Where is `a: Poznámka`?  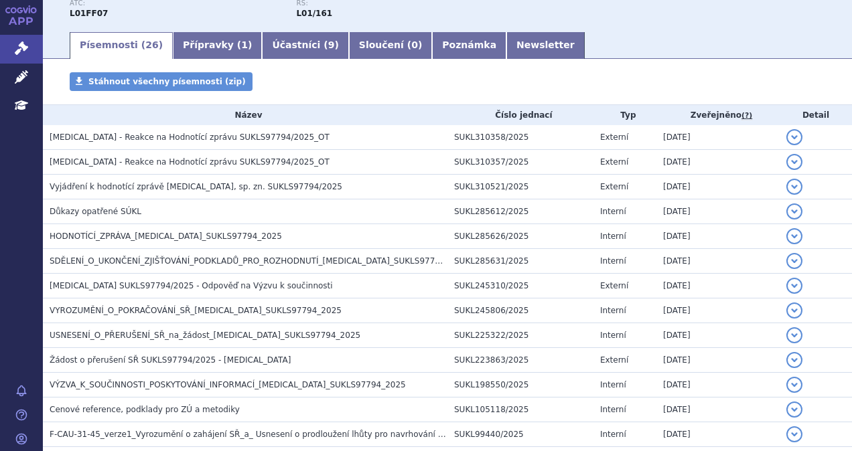
a: Poznámka is located at coordinates (469, 46).